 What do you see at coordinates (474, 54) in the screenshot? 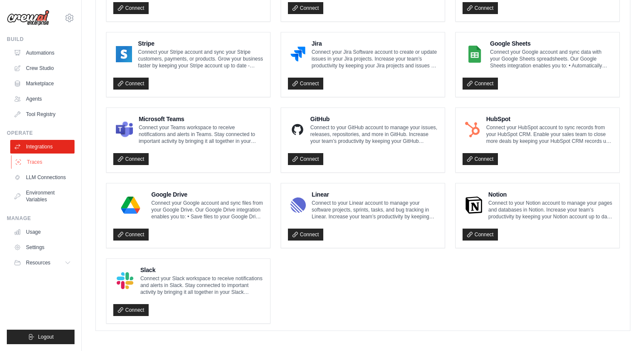
I see `img: Google Sheets Logo` at bounding box center [474, 54].